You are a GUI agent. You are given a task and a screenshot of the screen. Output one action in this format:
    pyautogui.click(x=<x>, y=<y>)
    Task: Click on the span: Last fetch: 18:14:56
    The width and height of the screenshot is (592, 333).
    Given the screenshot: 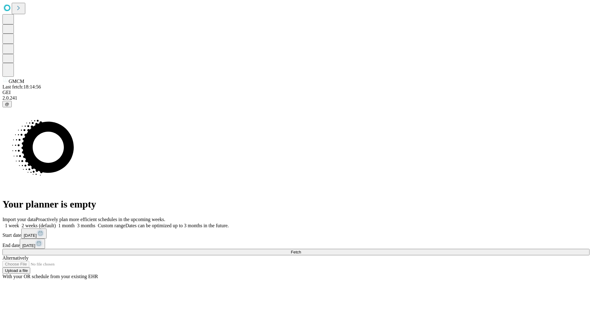 What is the action you would take?
    pyautogui.click(x=22, y=87)
    